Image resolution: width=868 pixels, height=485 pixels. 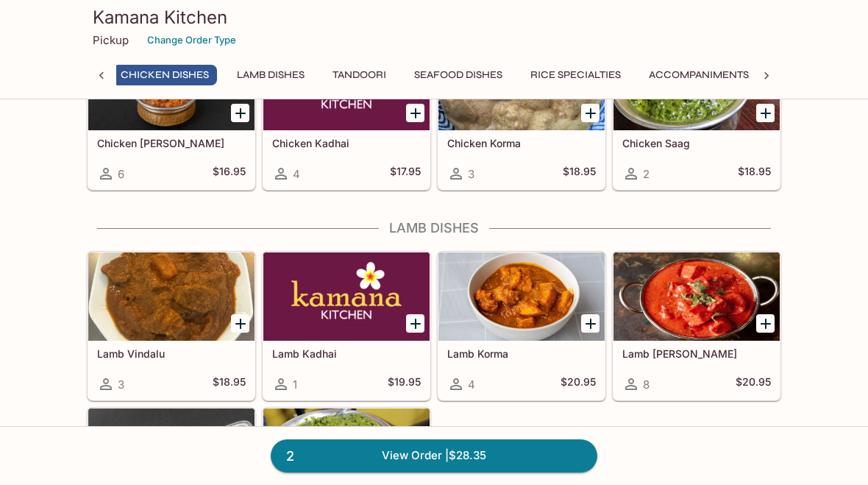 What do you see at coordinates (110, 40) in the screenshot?
I see `p: Pickup` at bounding box center [110, 40].